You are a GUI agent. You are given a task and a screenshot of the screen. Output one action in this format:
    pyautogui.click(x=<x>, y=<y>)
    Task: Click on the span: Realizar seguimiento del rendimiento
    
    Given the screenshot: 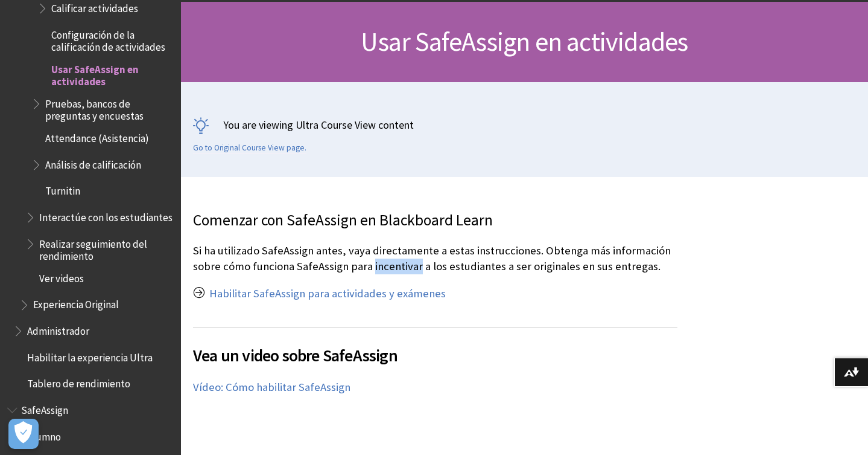 What is the action you would take?
    pyautogui.click(x=106, y=247)
    